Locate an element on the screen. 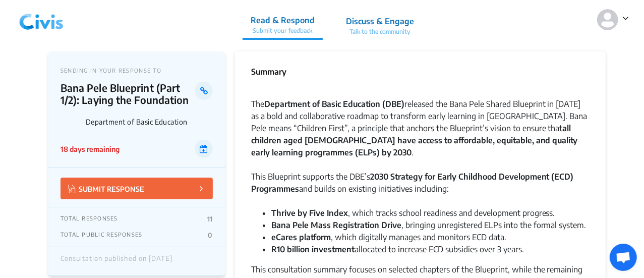  p: TOTAL PUBLIC RESPONSES is located at coordinates (101, 235).